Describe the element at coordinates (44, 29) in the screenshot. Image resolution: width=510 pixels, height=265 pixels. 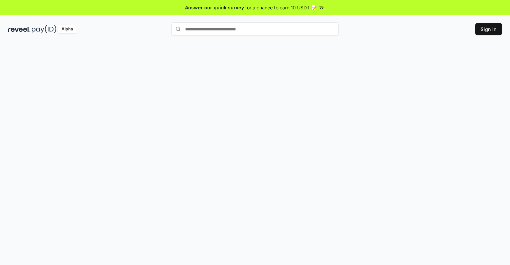
I see `img: pay_id` at that location.